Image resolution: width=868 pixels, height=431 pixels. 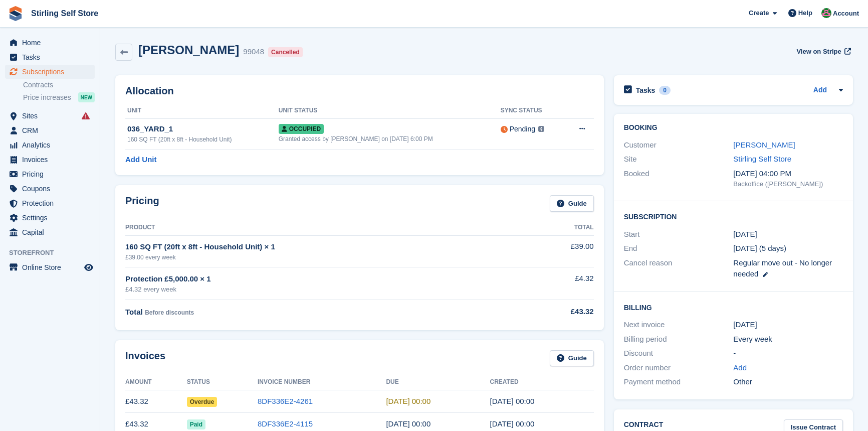 I want to click on div: 160 SQ FT (20ft x 8ft - Household Unit) × 1, so click(x=328, y=247).